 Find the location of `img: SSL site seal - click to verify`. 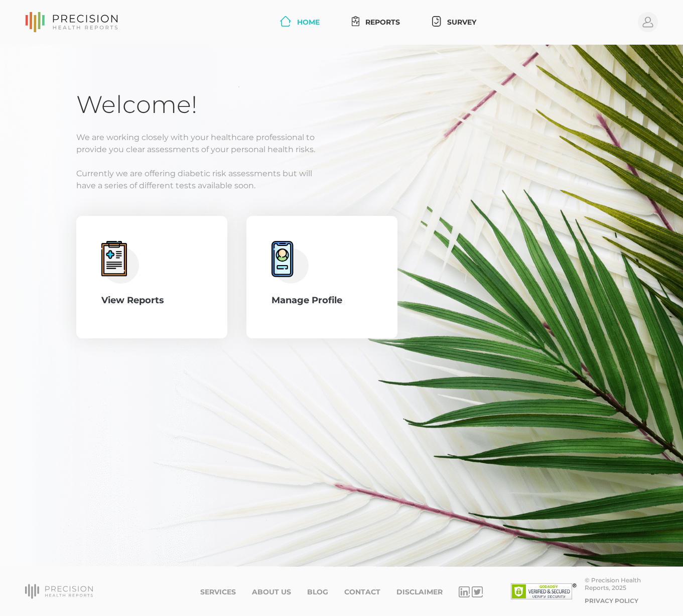

img: SSL site seal - click to verify is located at coordinates (543, 592).